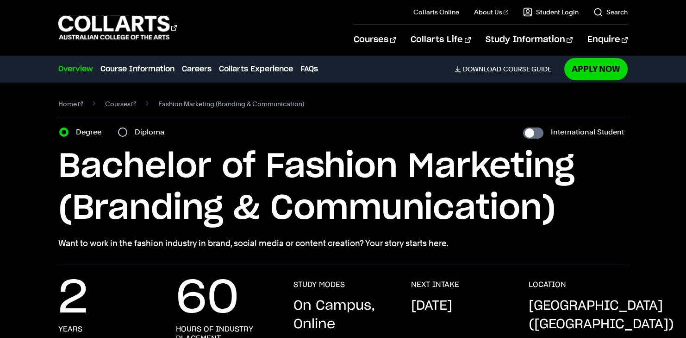  I want to click on label: Degree, so click(91, 132).